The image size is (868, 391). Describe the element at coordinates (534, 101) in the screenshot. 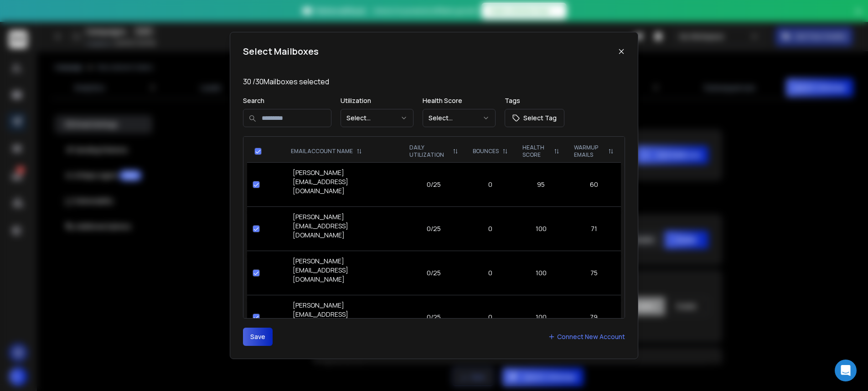

I see `p: Tags` at that location.